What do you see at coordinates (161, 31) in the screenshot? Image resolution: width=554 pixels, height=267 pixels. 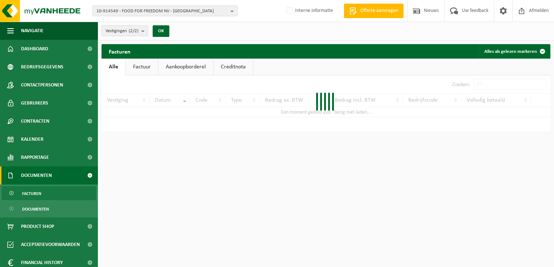 I see `button: OK` at bounding box center [161, 31].